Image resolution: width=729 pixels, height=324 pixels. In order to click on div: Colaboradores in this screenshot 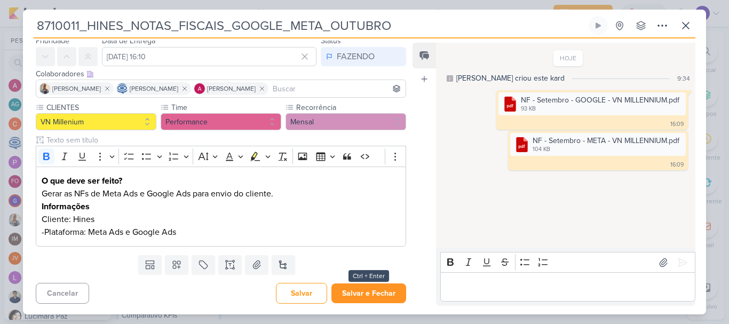, I will do `click(221, 74)`.